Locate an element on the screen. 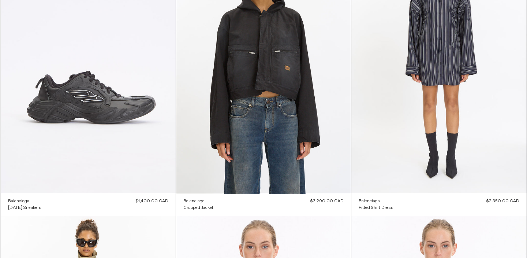 This screenshot has width=527, height=258. a: Cropped Jacket is located at coordinates (198, 207).